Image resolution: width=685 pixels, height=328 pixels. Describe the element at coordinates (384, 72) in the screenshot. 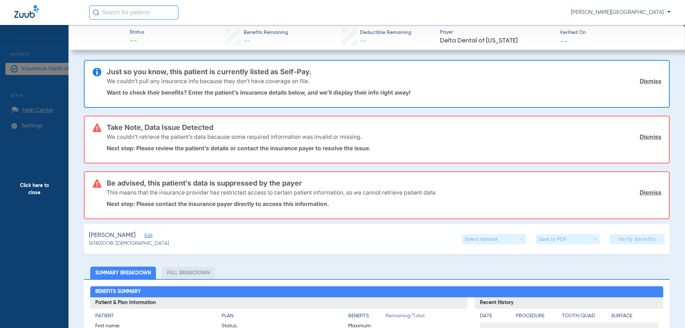

I see `h3: Just so you know, this patient is currently listed as Self-Pay.` at that location.